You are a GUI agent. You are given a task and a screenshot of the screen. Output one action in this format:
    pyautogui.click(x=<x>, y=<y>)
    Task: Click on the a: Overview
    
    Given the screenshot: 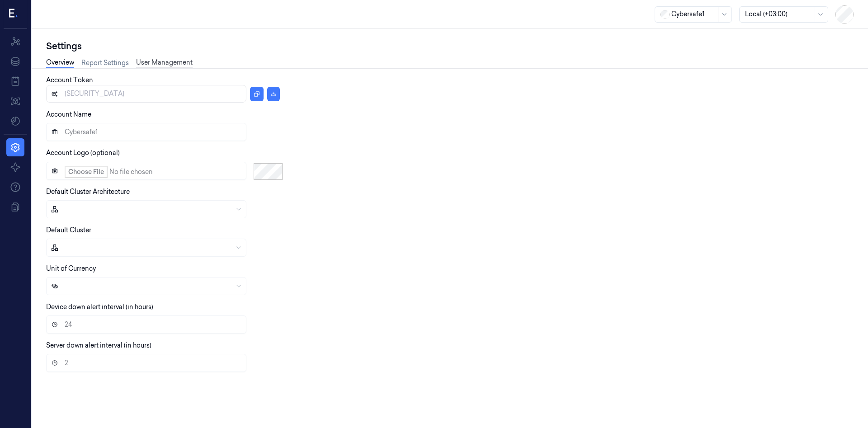 What is the action you would take?
    pyautogui.click(x=60, y=63)
    